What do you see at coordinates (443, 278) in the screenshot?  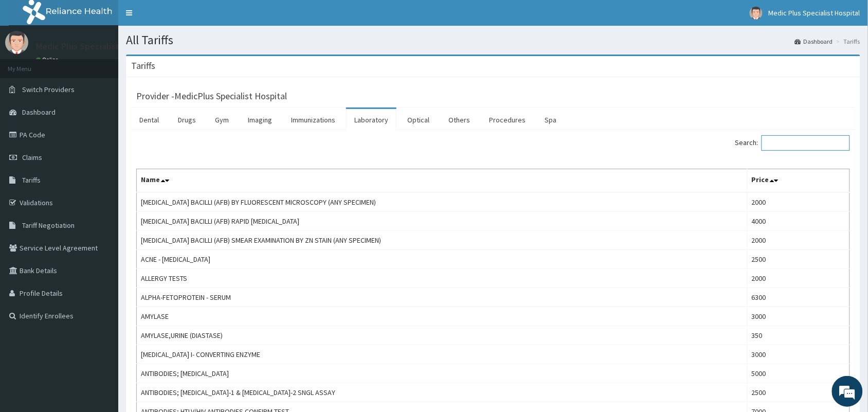 I see `td: ALLERGY TESTS` at bounding box center [443, 278].